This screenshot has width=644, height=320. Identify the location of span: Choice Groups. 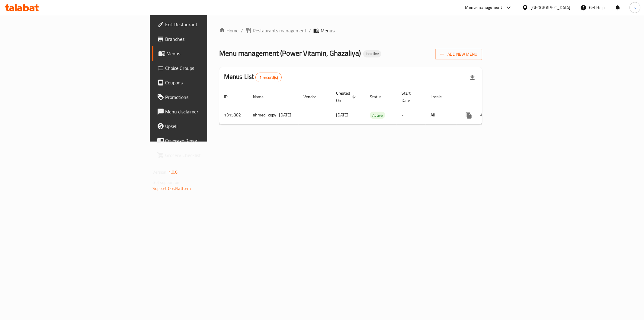
(209, 68).